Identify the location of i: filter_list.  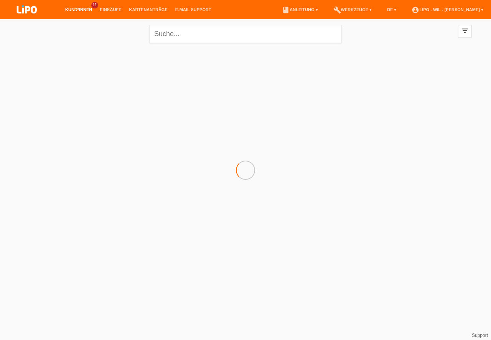
(465, 31).